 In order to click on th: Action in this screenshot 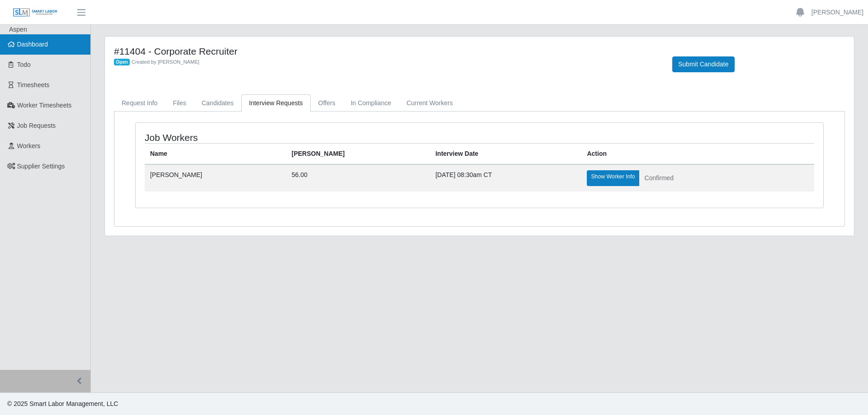, I will do `click(698, 154)`.